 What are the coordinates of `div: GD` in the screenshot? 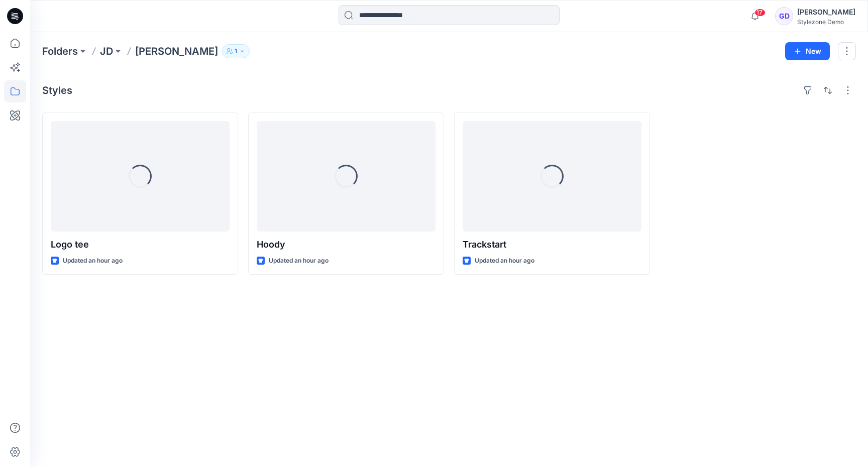 It's located at (784, 16).